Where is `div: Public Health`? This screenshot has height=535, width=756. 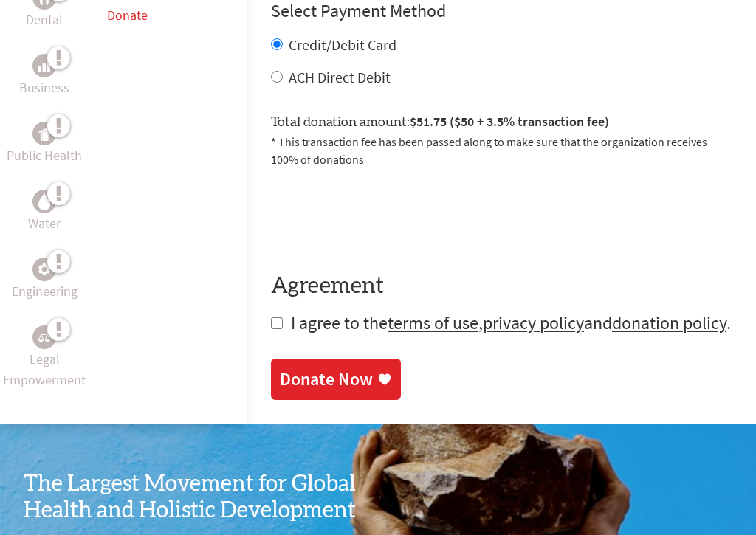
div: Public Health is located at coordinates (45, 134).